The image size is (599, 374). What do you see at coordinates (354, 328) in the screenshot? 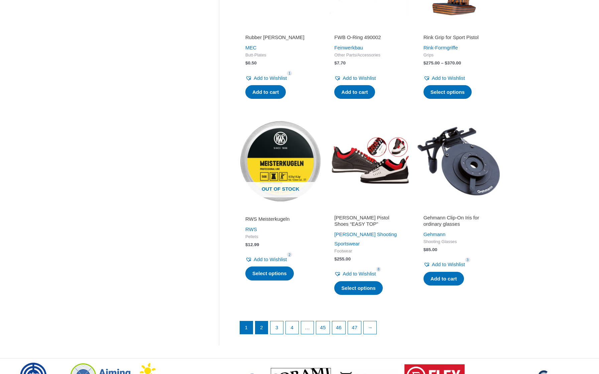
I see `a: Page 47` at bounding box center [354, 328].